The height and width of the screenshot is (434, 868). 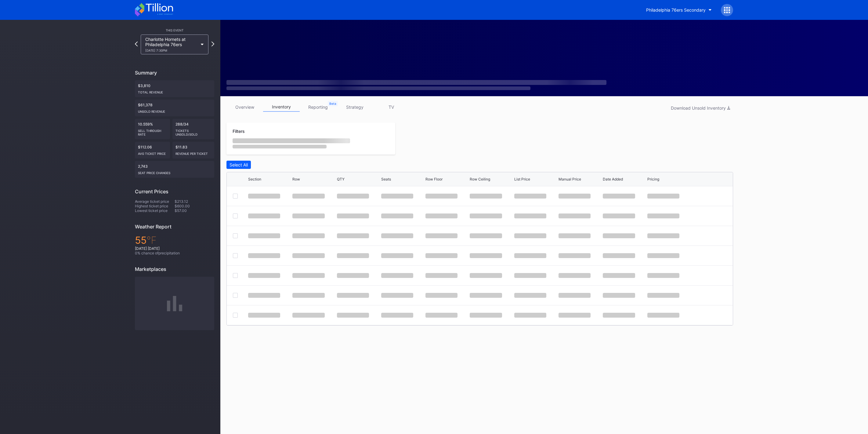 I want to click on a: TV, so click(x=391, y=107).